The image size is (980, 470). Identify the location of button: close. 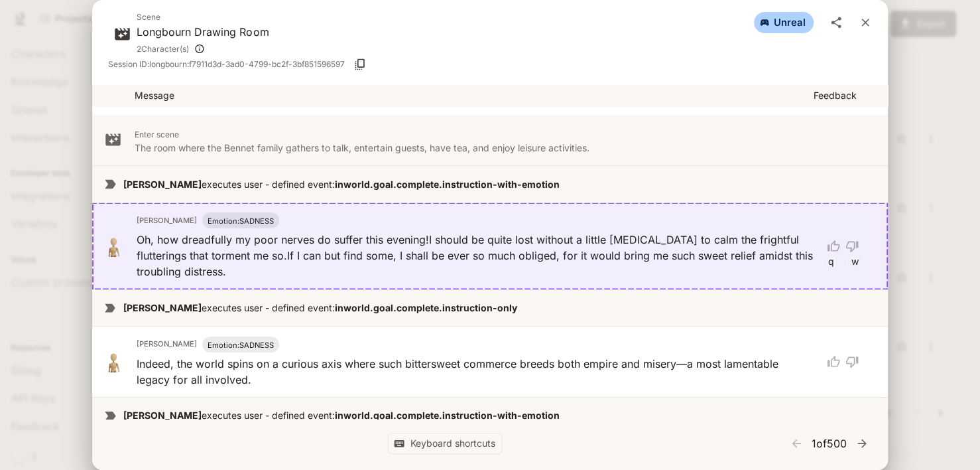
(865, 22).